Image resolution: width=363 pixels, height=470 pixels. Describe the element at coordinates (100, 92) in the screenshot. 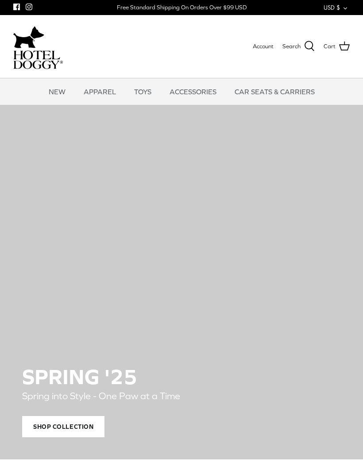

I see `a: APPAREL` at that location.